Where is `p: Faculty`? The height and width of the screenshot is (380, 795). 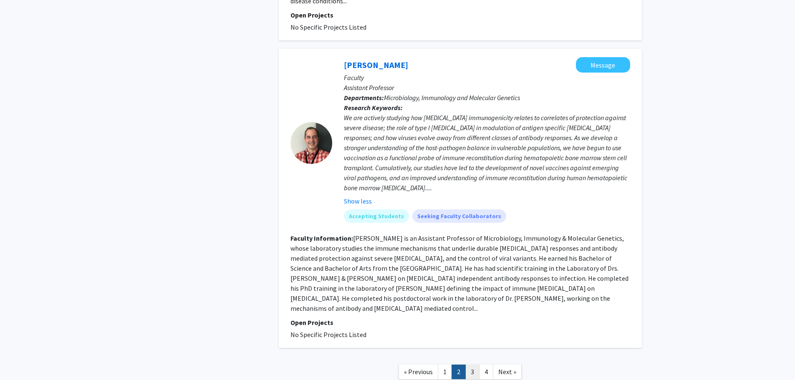 p: Faculty is located at coordinates (487, 78).